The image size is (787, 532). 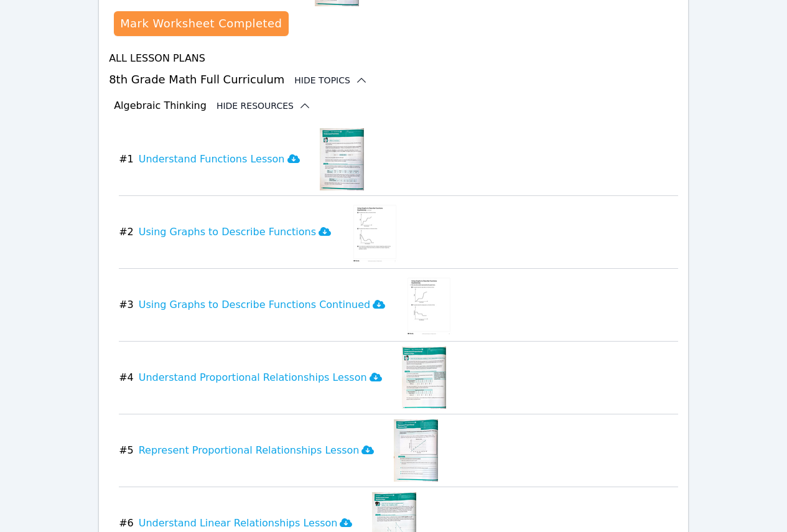 I want to click on h3: Using Graphs to Describe Functions, so click(x=235, y=232).